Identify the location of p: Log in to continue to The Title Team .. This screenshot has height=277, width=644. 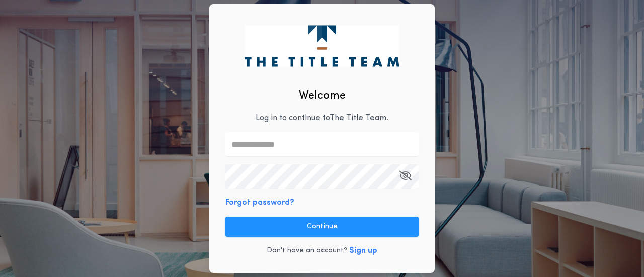
(322, 118).